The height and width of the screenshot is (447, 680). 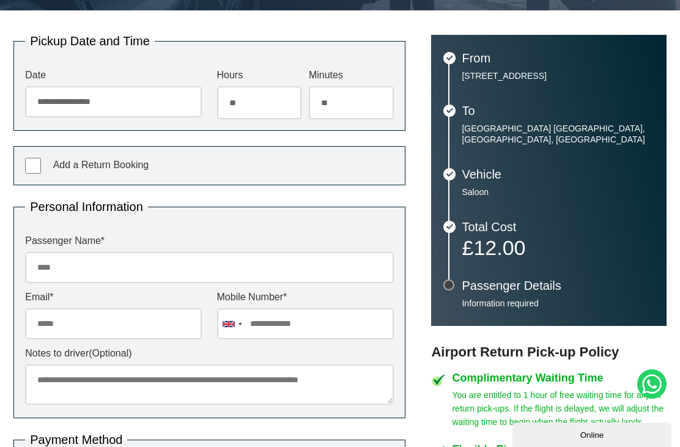 What do you see at coordinates (76, 440) in the screenshot?
I see `legend: Payment Method` at bounding box center [76, 440].